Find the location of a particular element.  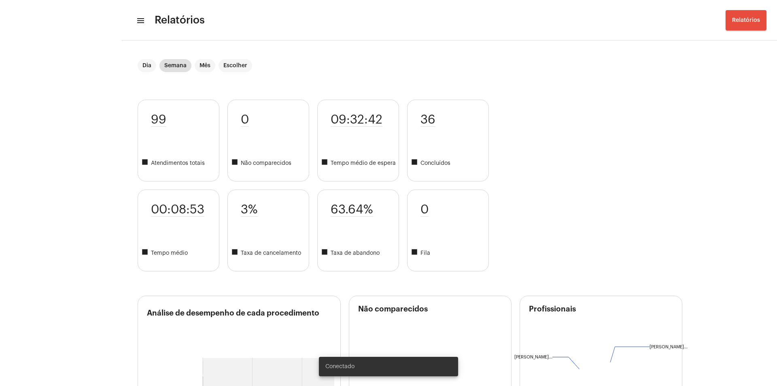

button: Relatórios is located at coordinates (746, 20).